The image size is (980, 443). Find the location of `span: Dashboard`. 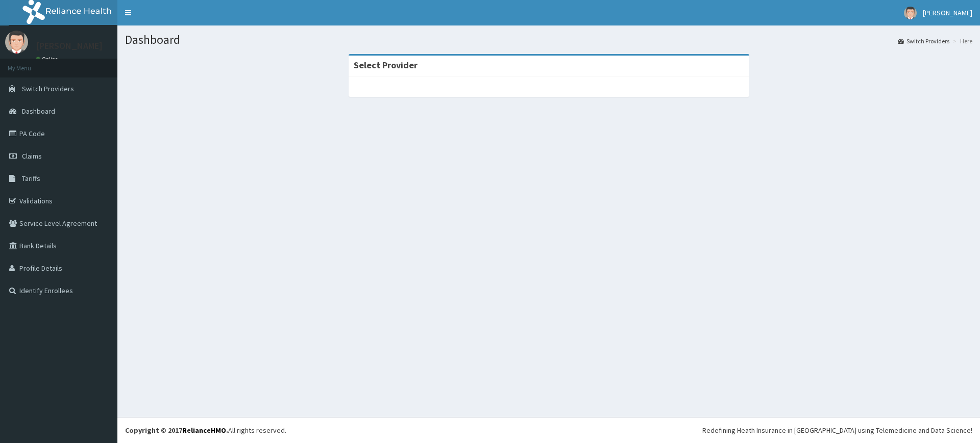

span: Dashboard is located at coordinates (39, 111).